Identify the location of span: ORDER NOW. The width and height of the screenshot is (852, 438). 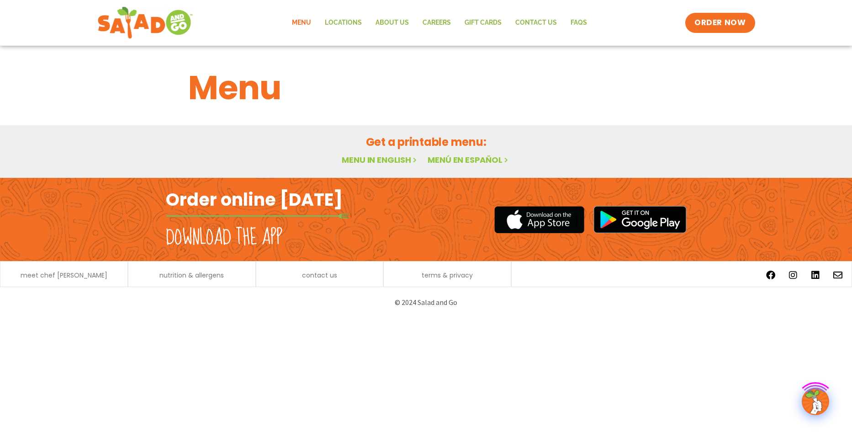
(720, 23).